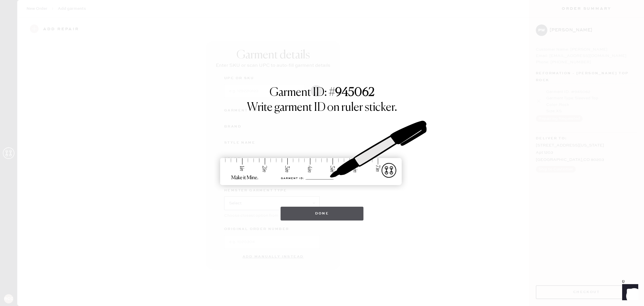  What do you see at coordinates (355, 93) in the screenshot?
I see `strong: 945062` at bounding box center [355, 93].